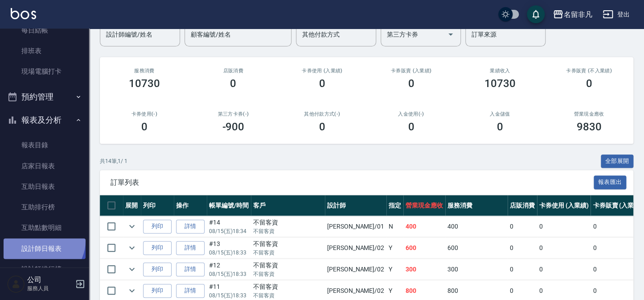 This screenshot has width=644, height=300. Describe the element at coordinates (412, 114) in the screenshot. I see `h2: 入金使用(-)` at that location.